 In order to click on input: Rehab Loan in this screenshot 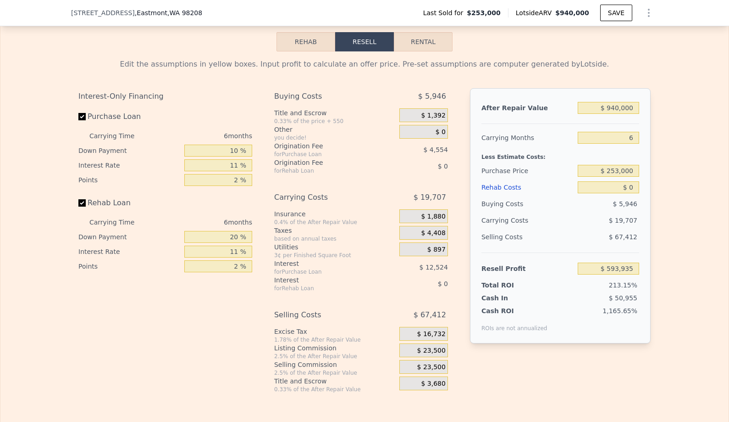, I will do `click(82, 203)`.